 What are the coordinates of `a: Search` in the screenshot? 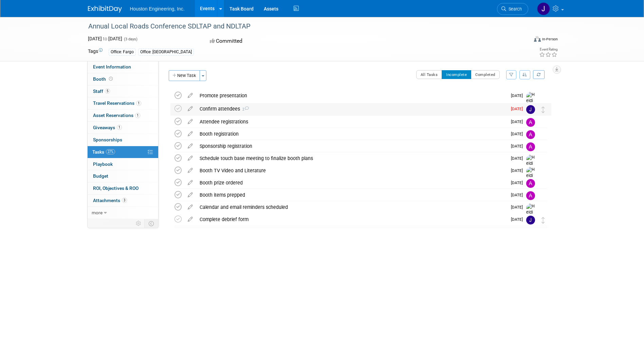 It's located at (513, 9).